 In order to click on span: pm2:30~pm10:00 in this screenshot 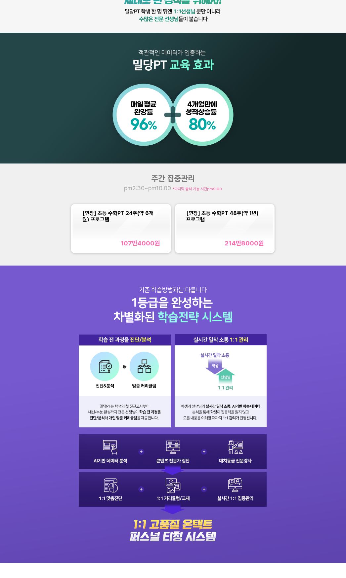, I will do `click(148, 188)`.